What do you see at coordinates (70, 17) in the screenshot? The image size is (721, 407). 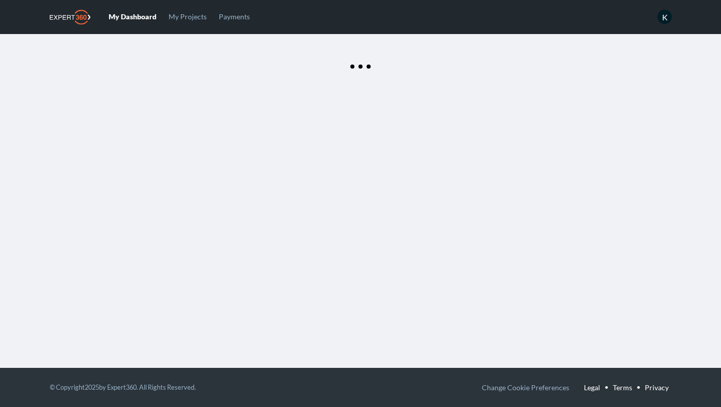 I see `img: Expert360` at bounding box center [70, 17].